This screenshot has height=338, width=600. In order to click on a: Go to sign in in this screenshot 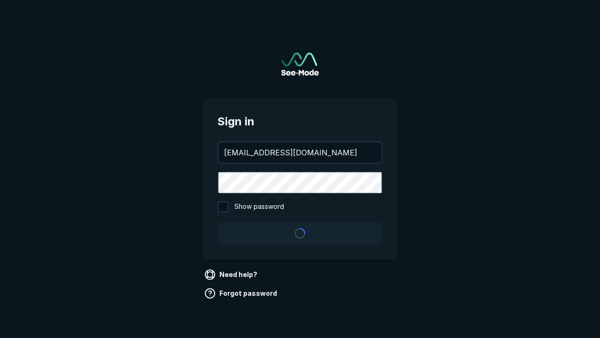, I will do `click(300, 64)`.